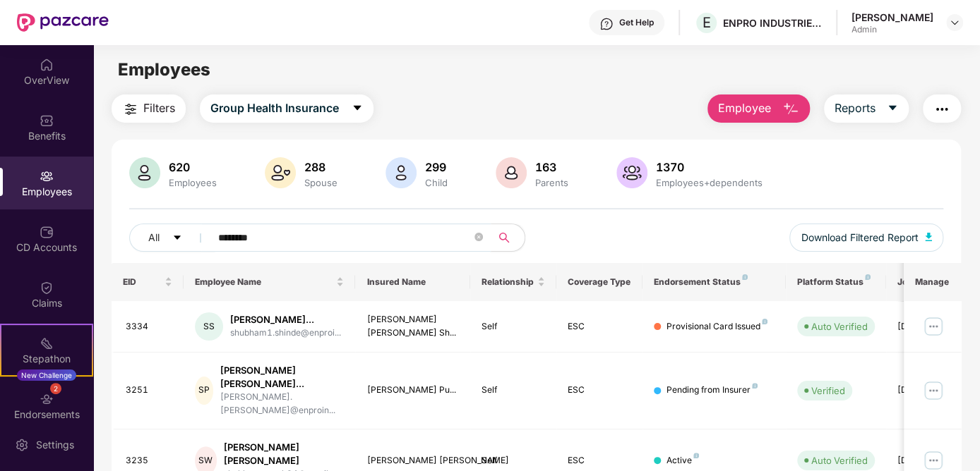 The image size is (980, 471). I want to click on span: Relationship, so click(508, 282).